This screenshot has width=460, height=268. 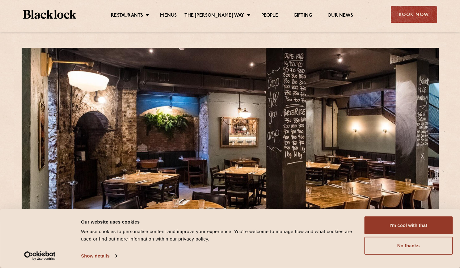 What do you see at coordinates (340, 16) in the screenshot?
I see `a: Our News` at bounding box center [340, 16].